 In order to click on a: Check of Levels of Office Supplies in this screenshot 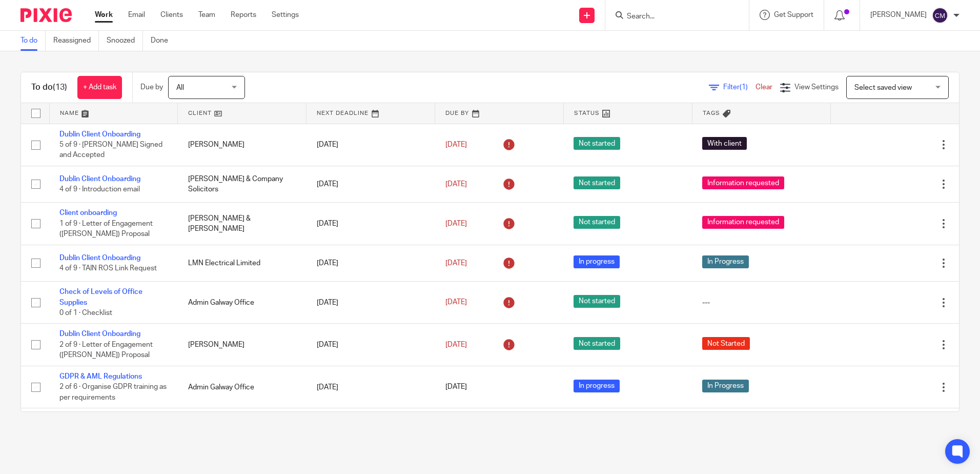, I will do `click(101, 297)`.